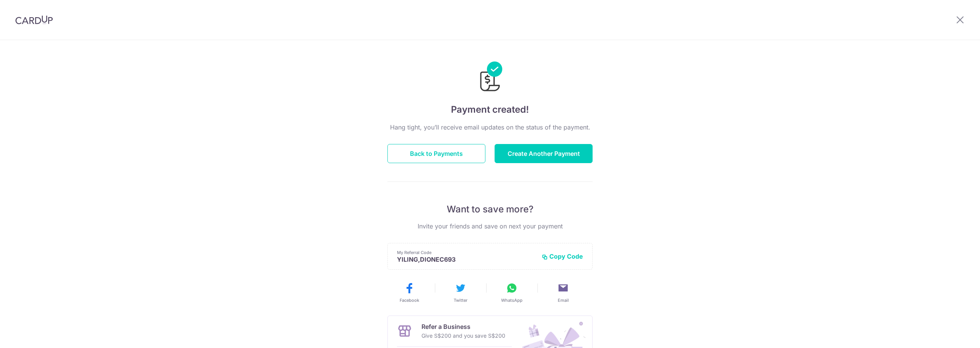 The image size is (980, 348). What do you see at coordinates (512, 293) in the screenshot?
I see `button: WhatsApp` at bounding box center [512, 293].